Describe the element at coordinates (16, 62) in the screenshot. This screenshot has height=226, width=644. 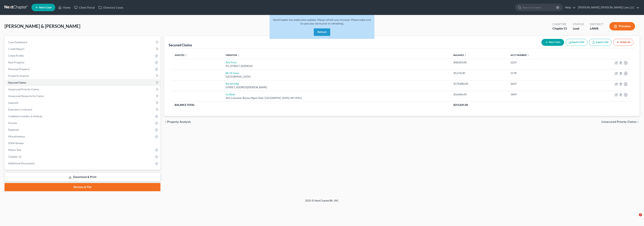
I see `span: Real Property` at that location.